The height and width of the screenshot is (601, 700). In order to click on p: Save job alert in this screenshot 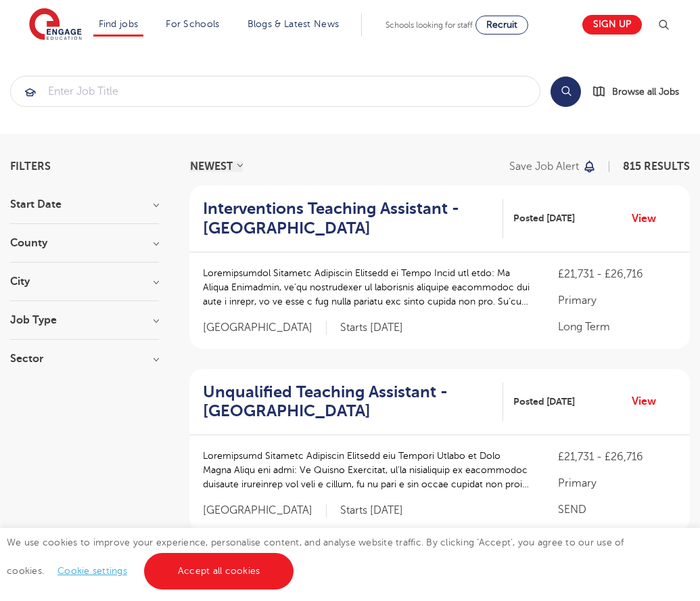, I will do `click(544, 167)`.